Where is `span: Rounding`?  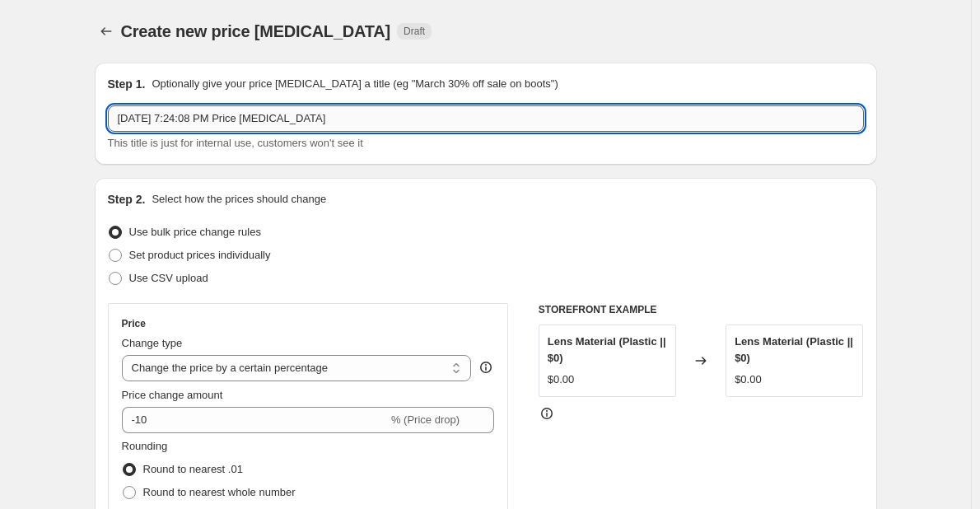 span: Rounding is located at coordinates (145, 445).